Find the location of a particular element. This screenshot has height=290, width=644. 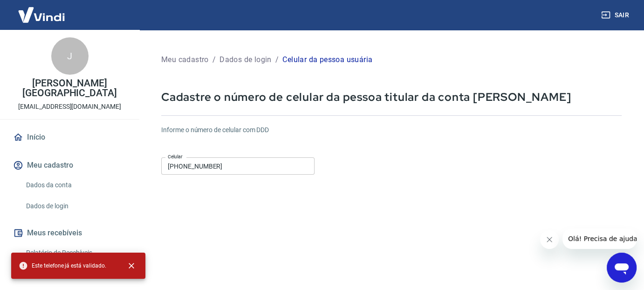

h6: Informe o número de celular com DDD is located at coordinates (391, 130).